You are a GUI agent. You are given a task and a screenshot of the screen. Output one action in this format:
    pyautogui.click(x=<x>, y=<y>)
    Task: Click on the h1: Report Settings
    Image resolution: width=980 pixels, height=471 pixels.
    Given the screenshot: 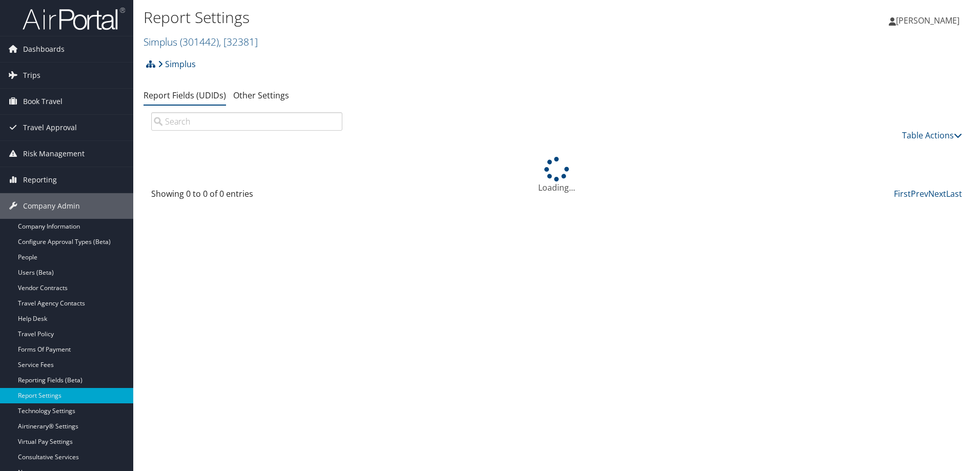 What is the action you would take?
    pyautogui.click(x=419, y=18)
    